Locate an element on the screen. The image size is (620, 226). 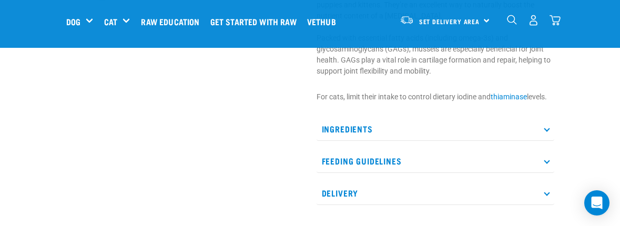
p: Ingredients is located at coordinates (435, 129).